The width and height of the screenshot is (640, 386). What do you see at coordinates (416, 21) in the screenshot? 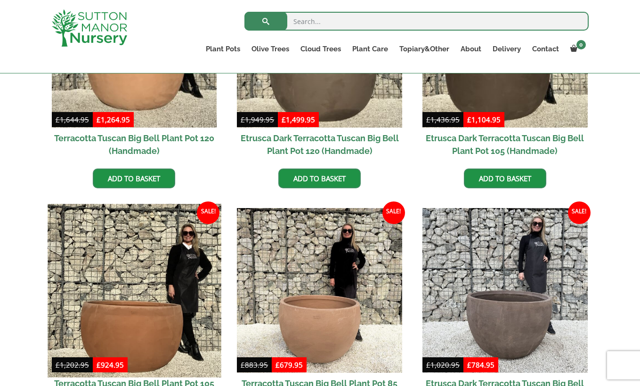
I see `input: Search...` at bounding box center [416, 21].